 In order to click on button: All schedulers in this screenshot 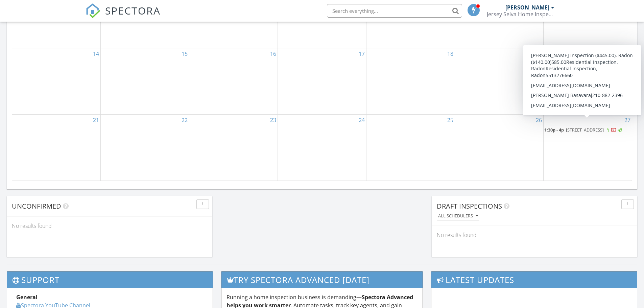, I will do `click(458, 216)`.